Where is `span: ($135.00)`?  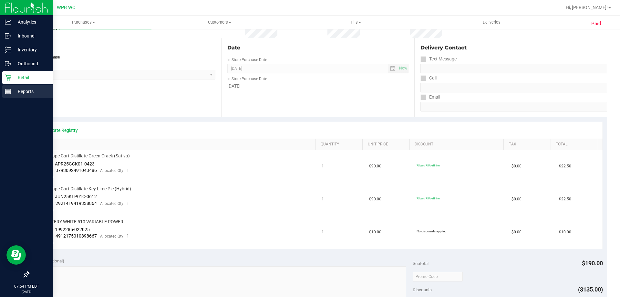 span: ($135.00) is located at coordinates (591, 289).